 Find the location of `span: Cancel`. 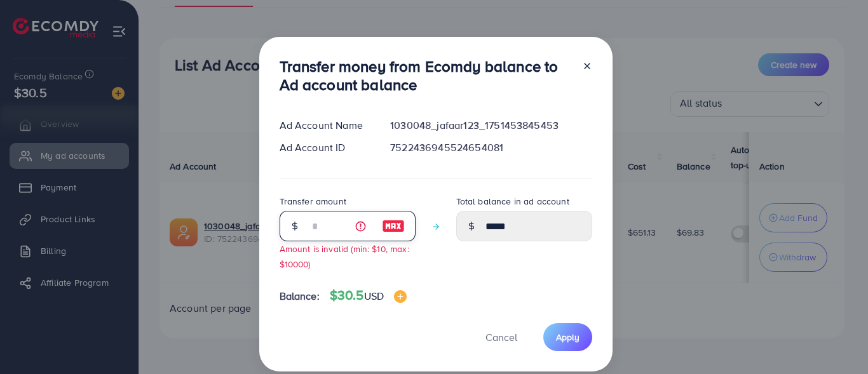

span: Cancel is located at coordinates (501, 337).